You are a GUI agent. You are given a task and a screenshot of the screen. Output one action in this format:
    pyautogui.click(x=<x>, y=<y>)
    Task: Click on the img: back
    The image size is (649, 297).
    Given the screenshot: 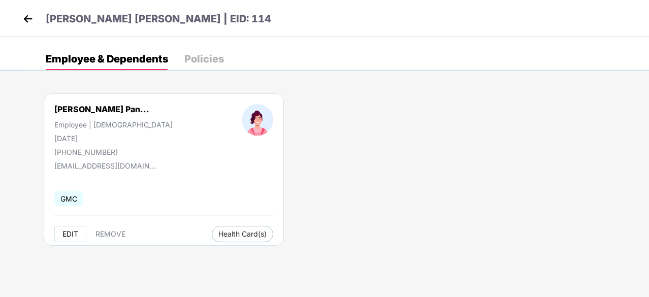 What is the action you would take?
    pyautogui.click(x=28, y=19)
    